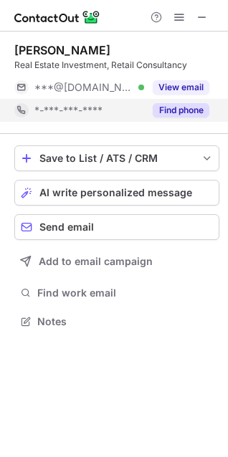  I want to click on span: Send email, so click(67, 227).